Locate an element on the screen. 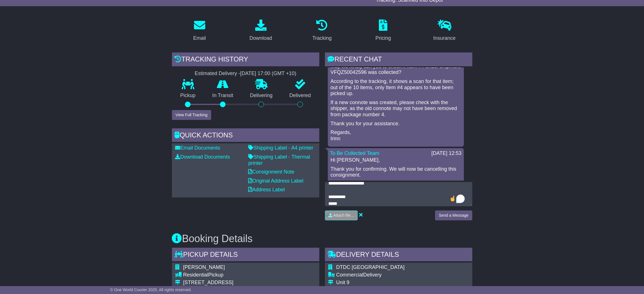 This screenshot has height=294, width=644. textarea: To enrich screen reader interactions, please activate Accessibility in Grammarly extension settings is located at coordinates (399, 194).